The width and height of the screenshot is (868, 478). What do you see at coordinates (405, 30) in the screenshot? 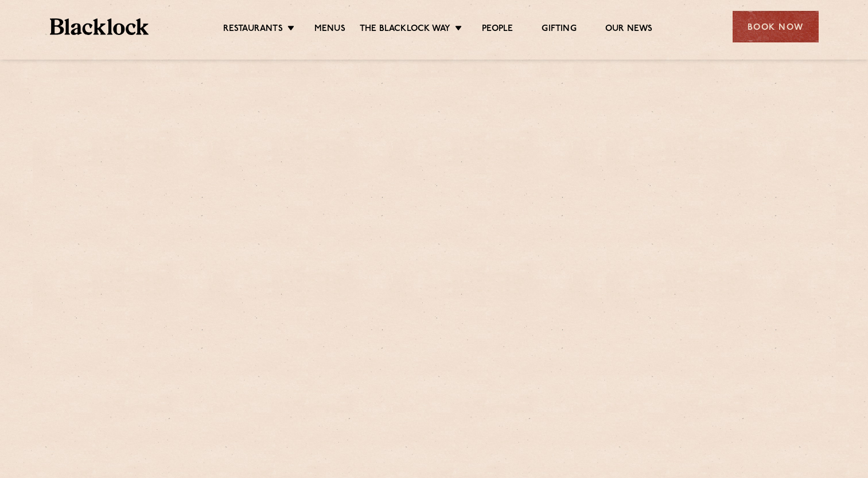
I see `a: The Blacklock Way` at bounding box center [405, 30].